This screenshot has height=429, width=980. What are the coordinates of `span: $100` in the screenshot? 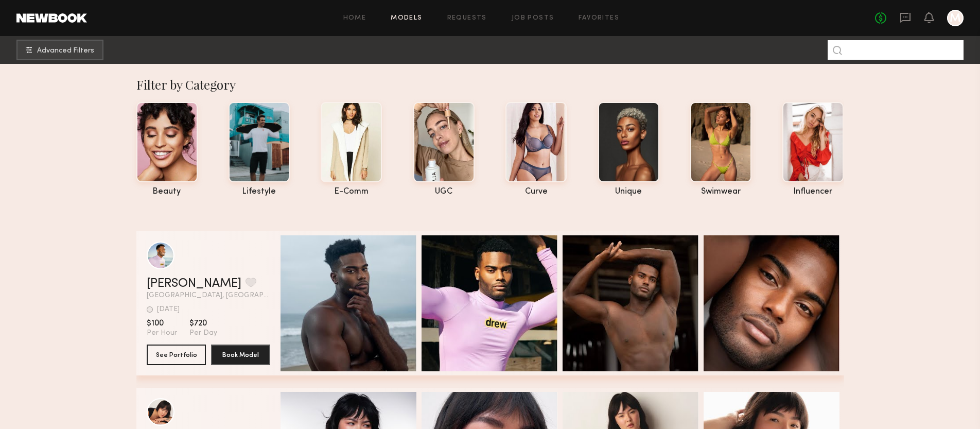 It's located at (161, 323).